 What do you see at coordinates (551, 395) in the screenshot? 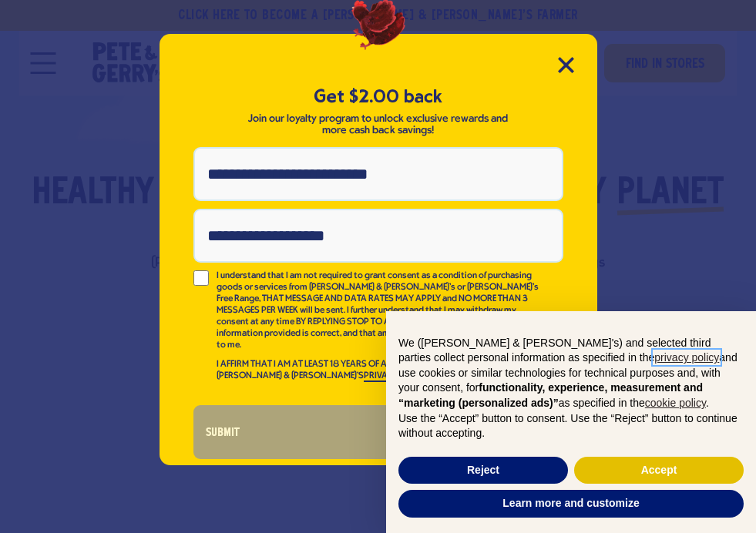
I see `strong: functionality, experience, measurement and “marketing (personalized ads)”` at bounding box center [551, 395].